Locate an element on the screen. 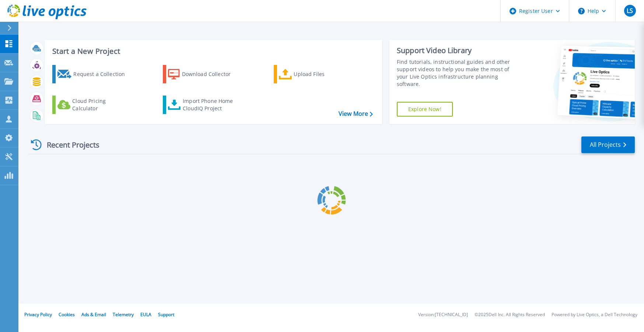 The width and height of the screenshot is (644, 332). span: LS is located at coordinates (630, 11).